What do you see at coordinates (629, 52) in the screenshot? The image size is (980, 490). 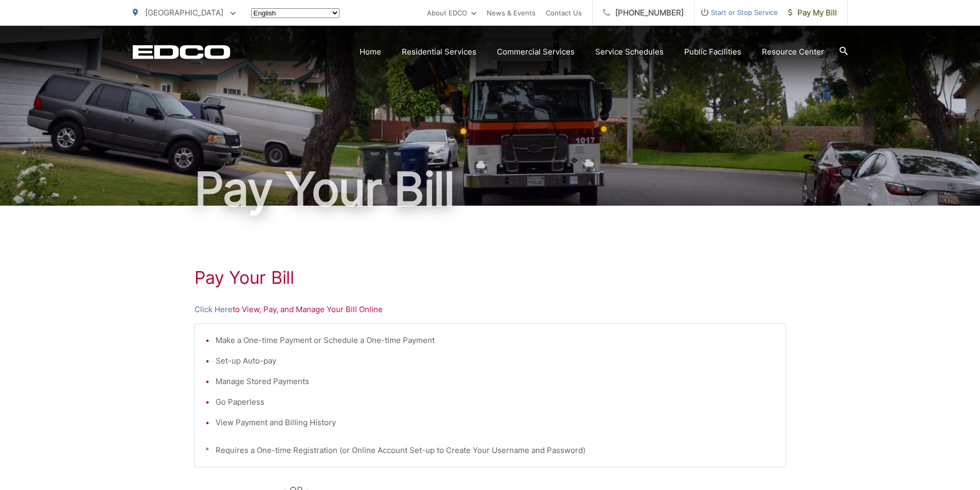 I see `a: Service Schedules` at bounding box center [629, 52].